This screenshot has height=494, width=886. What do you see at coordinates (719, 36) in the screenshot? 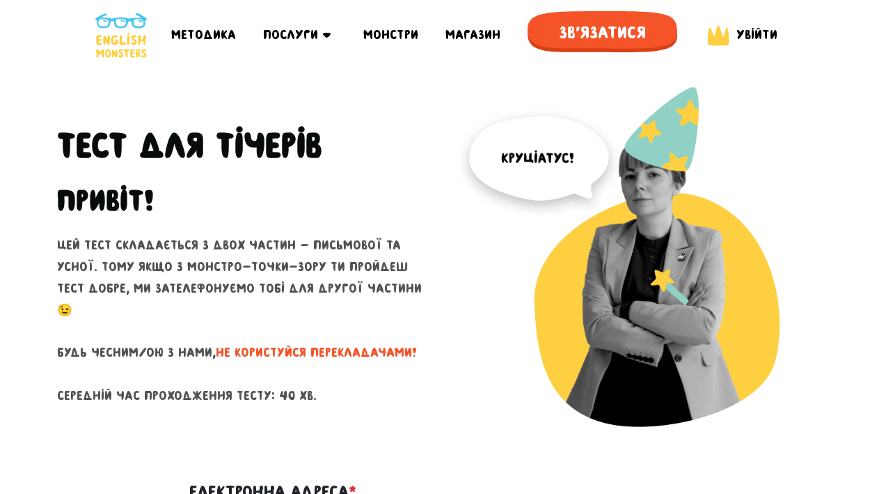
I see `img: English Monsters login` at bounding box center [719, 36].